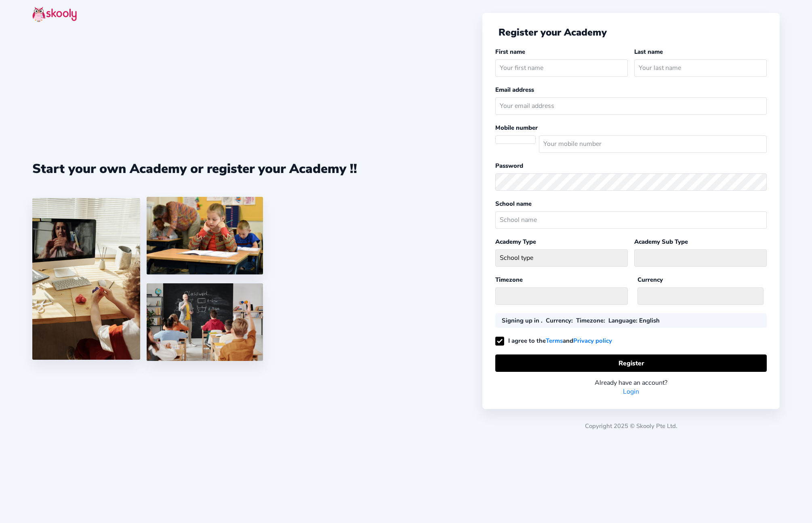  Describe the element at coordinates (509, 280) in the screenshot. I see `label: Timezone` at that location.